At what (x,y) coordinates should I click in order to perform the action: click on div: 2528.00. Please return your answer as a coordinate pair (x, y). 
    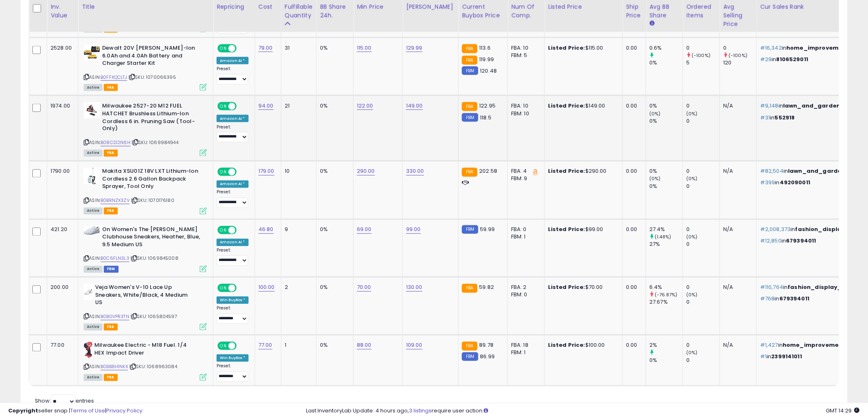
    Looking at the image, I should click on (61, 48).